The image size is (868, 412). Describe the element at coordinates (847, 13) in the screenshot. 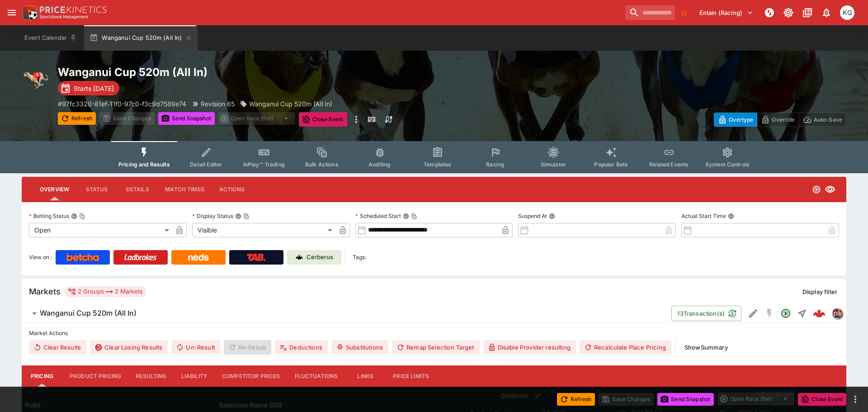

I see `button: Kevin Gutschlag` at that location.